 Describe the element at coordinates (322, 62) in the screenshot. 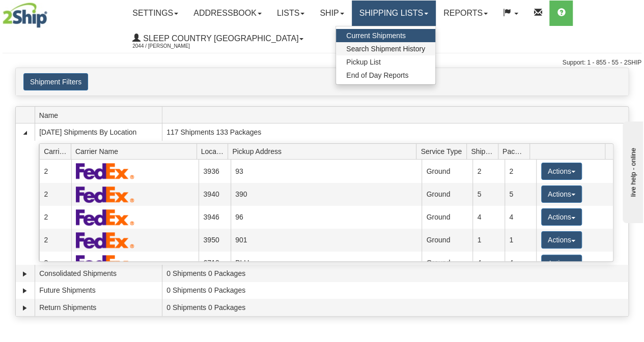

I see `div: Support: 1 - 855 - 55 - 2SHIP` at that location.